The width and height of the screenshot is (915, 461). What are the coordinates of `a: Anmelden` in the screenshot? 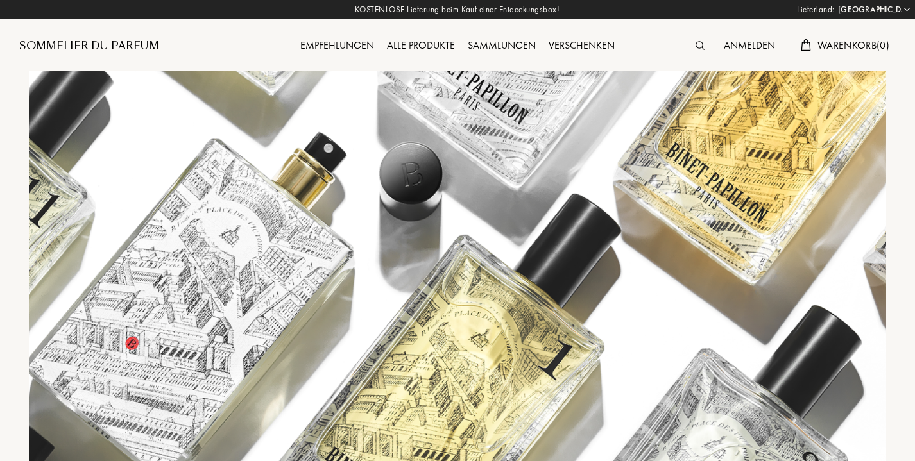 It's located at (749, 45).